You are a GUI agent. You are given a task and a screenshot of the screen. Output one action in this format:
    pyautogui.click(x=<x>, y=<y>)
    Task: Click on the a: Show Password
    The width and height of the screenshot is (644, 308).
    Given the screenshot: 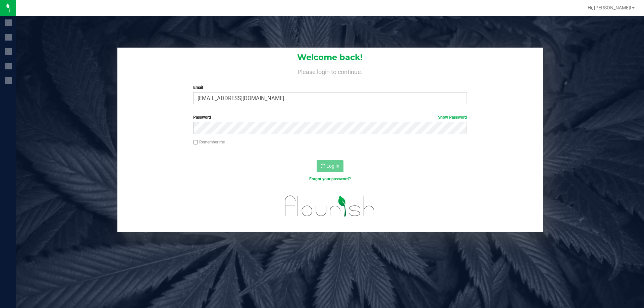 What is the action you would take?
    pyautogui.click(x=453, y=117)
    